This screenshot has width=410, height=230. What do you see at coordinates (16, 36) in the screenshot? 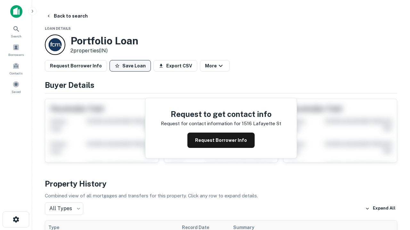
I see `span: Search` at bounding box center [16, 36].